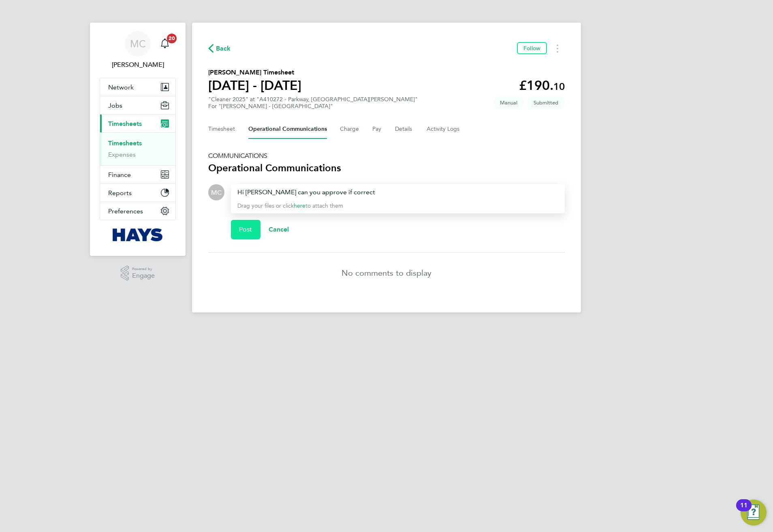  Describe the element at coordinates (122, 154) in the screenshot. I see `a: Expenses` at that location.